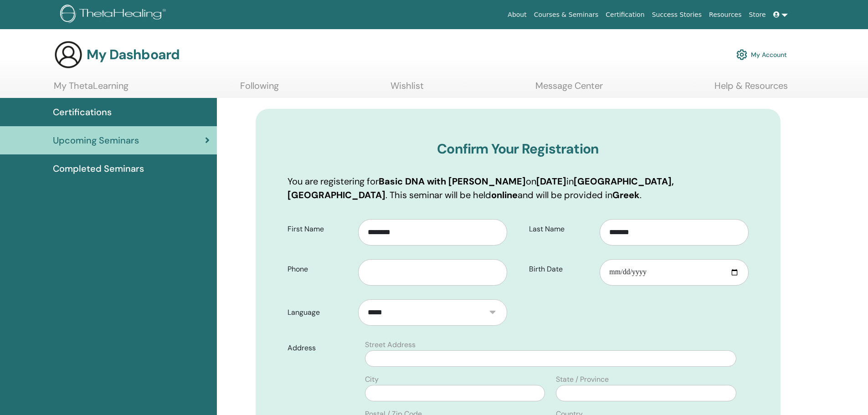 This screenshot has width=868, height=415. Describe the element at coordinates (372, 380) in the screenshot. I see `label: City` at that location.